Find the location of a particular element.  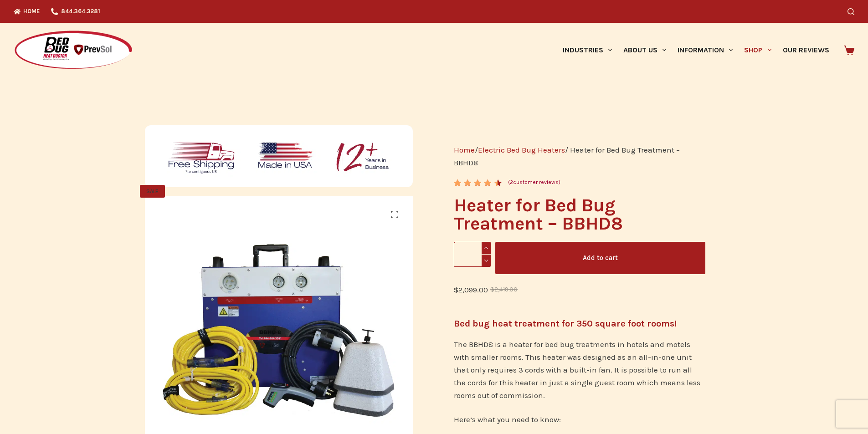

a: Prevsol/Bed Bug Heat Doctor is located at coordinates (73, 50).